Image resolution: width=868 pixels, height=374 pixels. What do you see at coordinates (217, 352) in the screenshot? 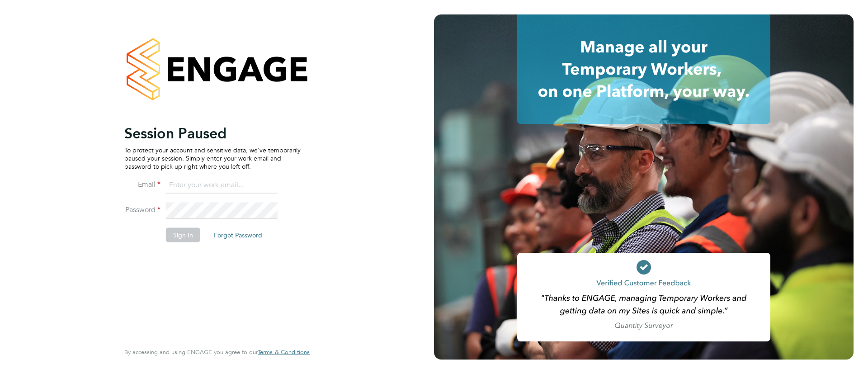
I see `span: By accessing and using ENGAGE you agree to our` at bounding box center [217, 352].